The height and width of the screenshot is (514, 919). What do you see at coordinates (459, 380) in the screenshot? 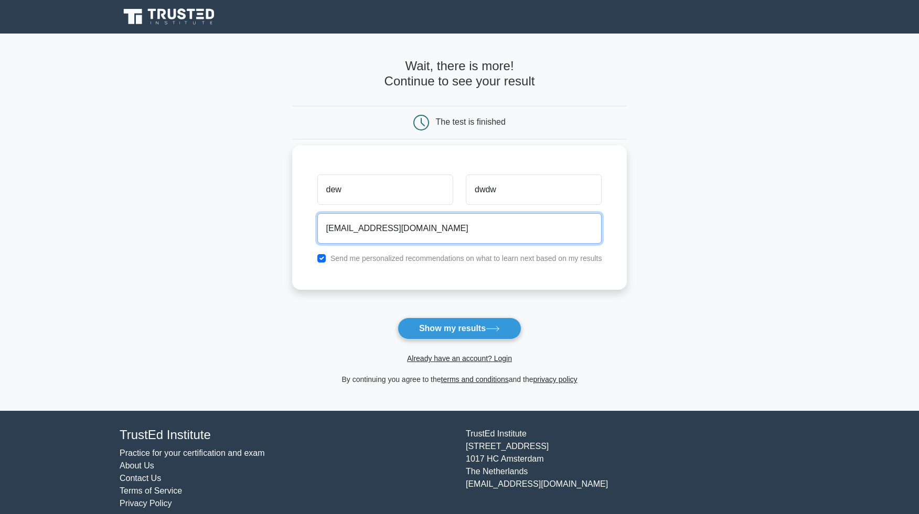
I see `div: By continuing you agree to the and the` at bounding box center [459, 380].